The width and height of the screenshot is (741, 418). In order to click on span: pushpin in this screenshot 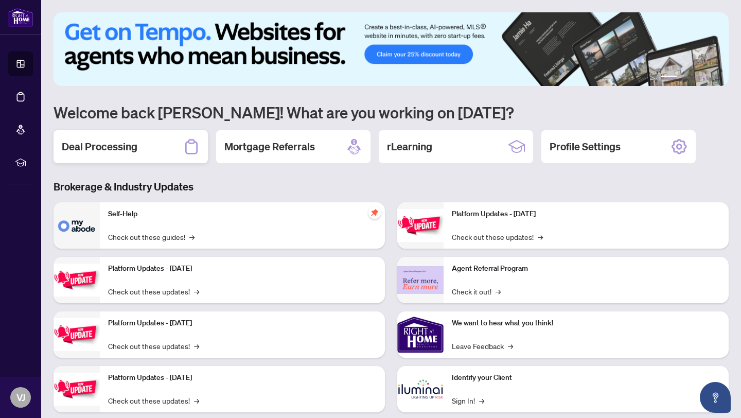, I will do `click(374, 212)`.